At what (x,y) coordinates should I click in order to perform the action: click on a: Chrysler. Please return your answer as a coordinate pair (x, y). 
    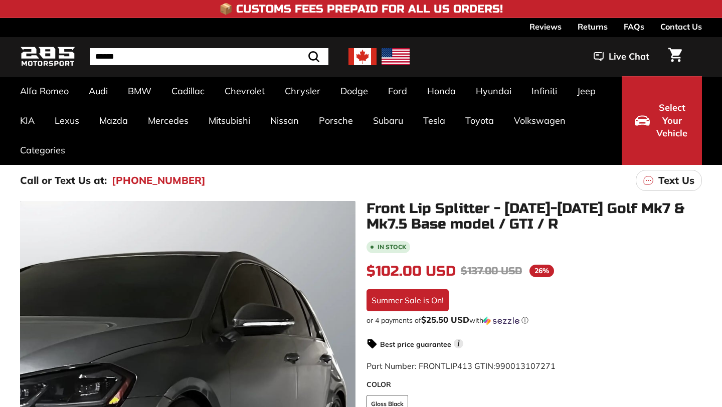
    Looking at the image, I should click on (302, 91).